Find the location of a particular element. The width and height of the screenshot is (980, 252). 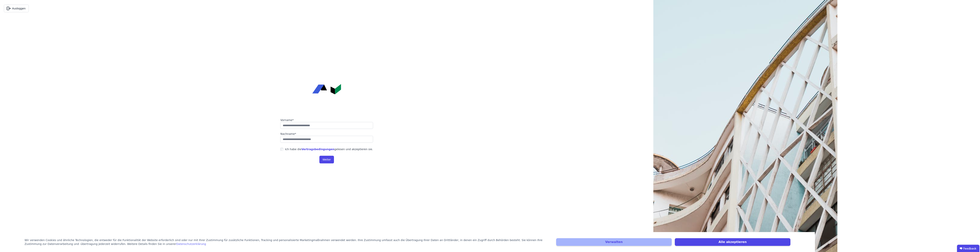

label: Vorname* is located at coordinates (326, 120).